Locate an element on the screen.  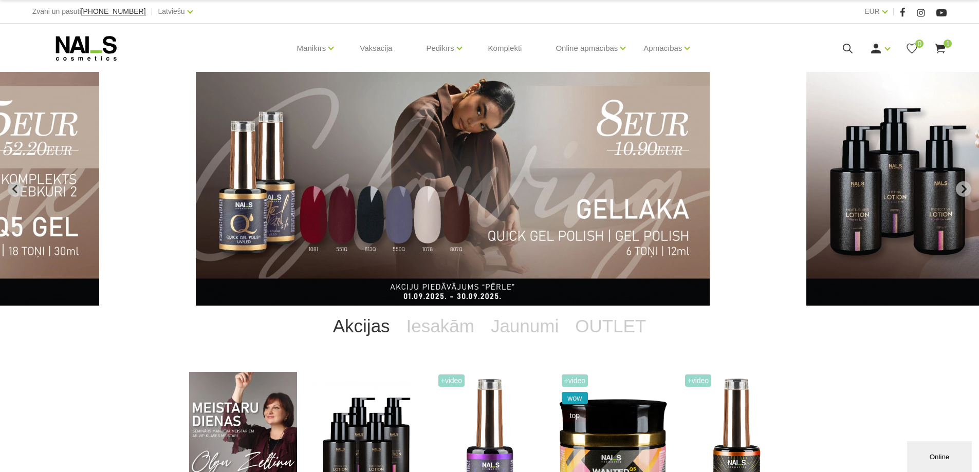
a: Iesakām is located at coordinates (441, 326).